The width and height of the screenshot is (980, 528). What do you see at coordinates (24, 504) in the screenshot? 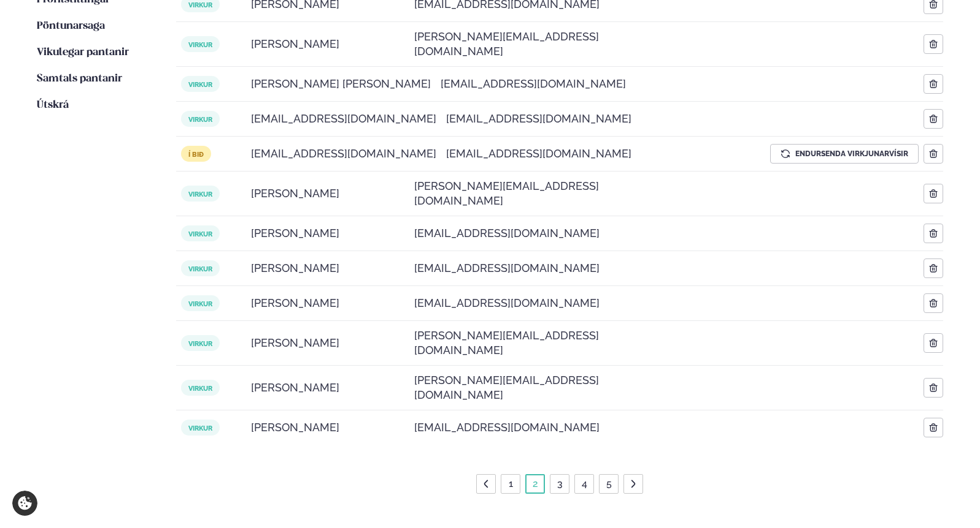
I see `a: Cookie settings` at bounding box center [24, 504].